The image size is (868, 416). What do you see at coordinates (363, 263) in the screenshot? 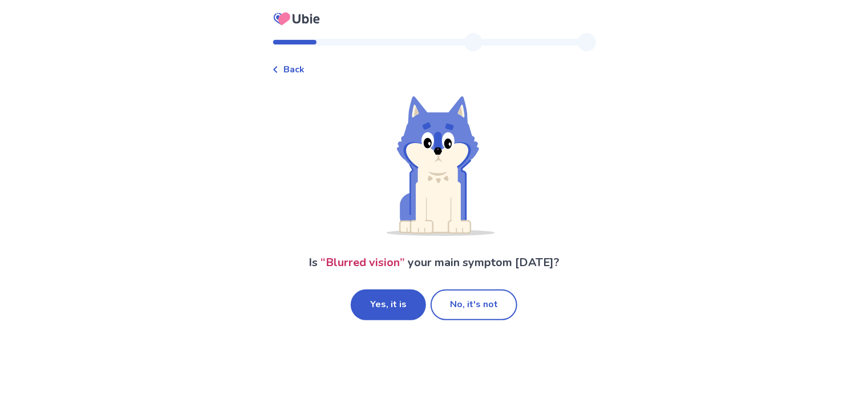
I see `span: “ Blurred vision ”` at bounding box center [363, 263].